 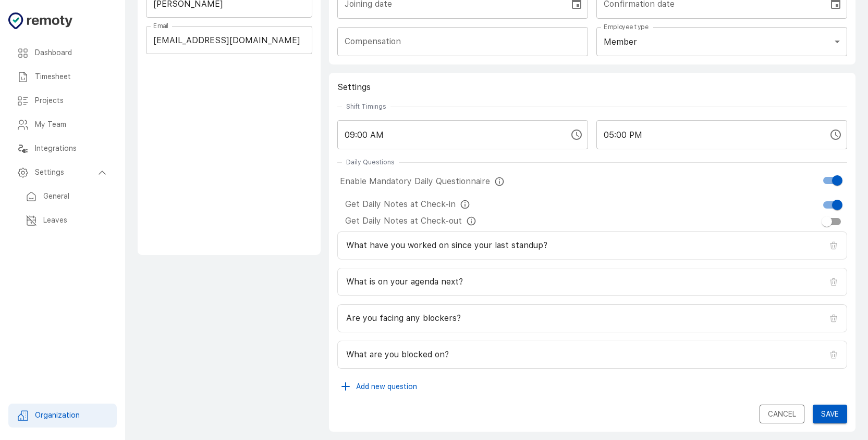 I want to click on div: General, so click(x=63, y=197).